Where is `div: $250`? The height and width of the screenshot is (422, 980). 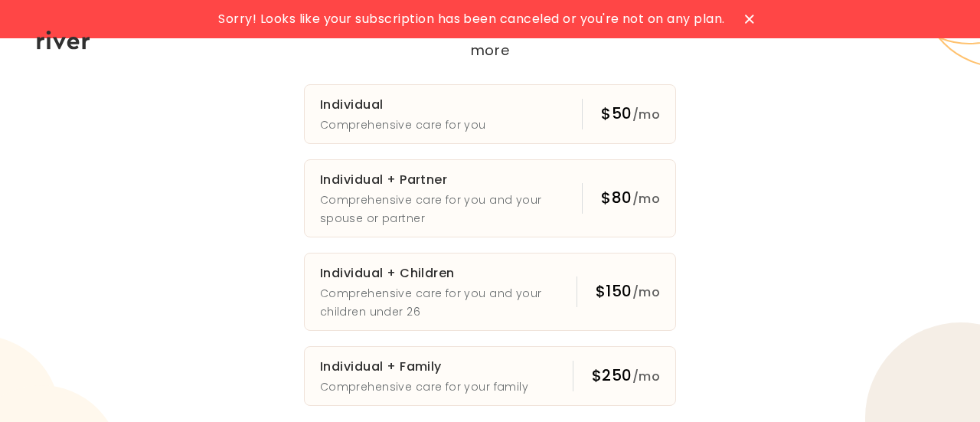
div: $250 is located at coordinates (626, 376).